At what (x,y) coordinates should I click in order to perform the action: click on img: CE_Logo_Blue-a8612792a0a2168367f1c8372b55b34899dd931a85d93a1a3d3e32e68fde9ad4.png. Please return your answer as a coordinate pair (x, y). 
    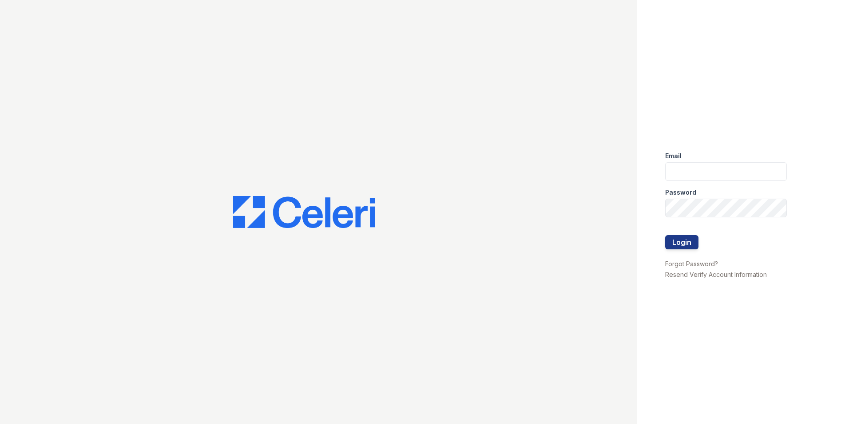
    Looking at the image, I should click on (304, 212).